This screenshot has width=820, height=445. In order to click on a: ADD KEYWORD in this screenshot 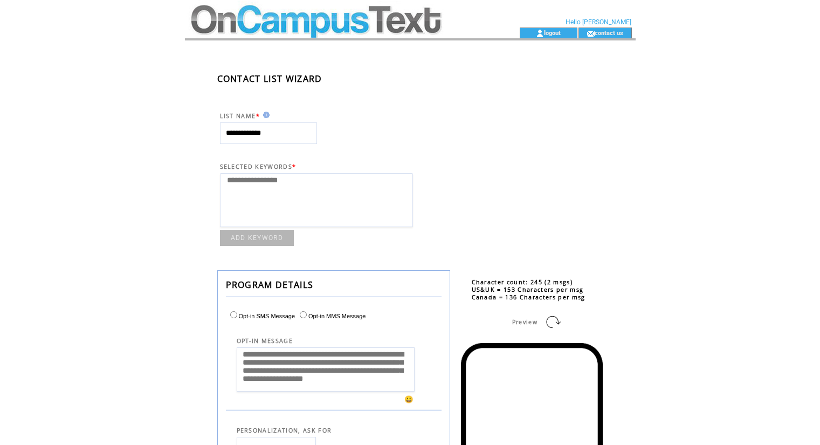, I will do `click(257, 238)`.